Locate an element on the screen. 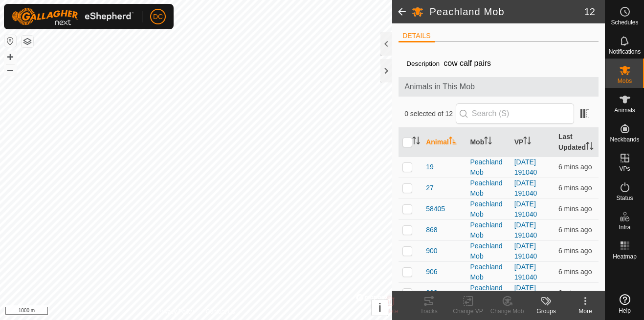 The width and height of the screenshot is (644, 320). th: Animal is located at coordinates (444, 143).